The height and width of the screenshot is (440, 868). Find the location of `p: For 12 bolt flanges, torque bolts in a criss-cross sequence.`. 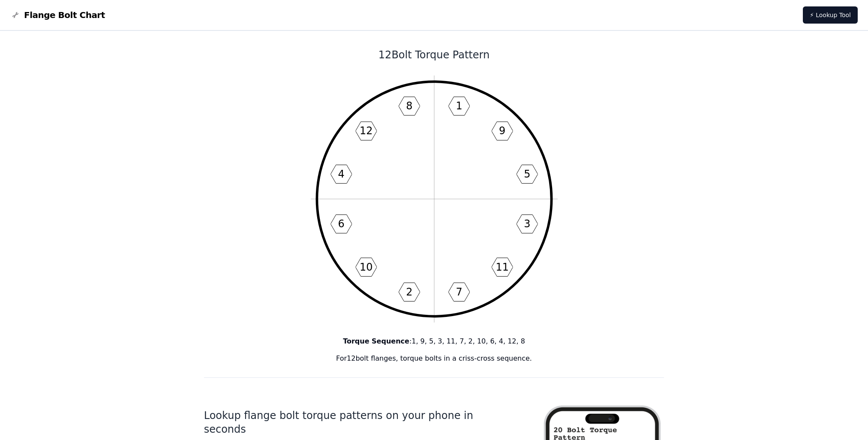

p: For 12 bolt flanges, torque bolts in a criss-cross sequence. is located at coordinates (434, 359).